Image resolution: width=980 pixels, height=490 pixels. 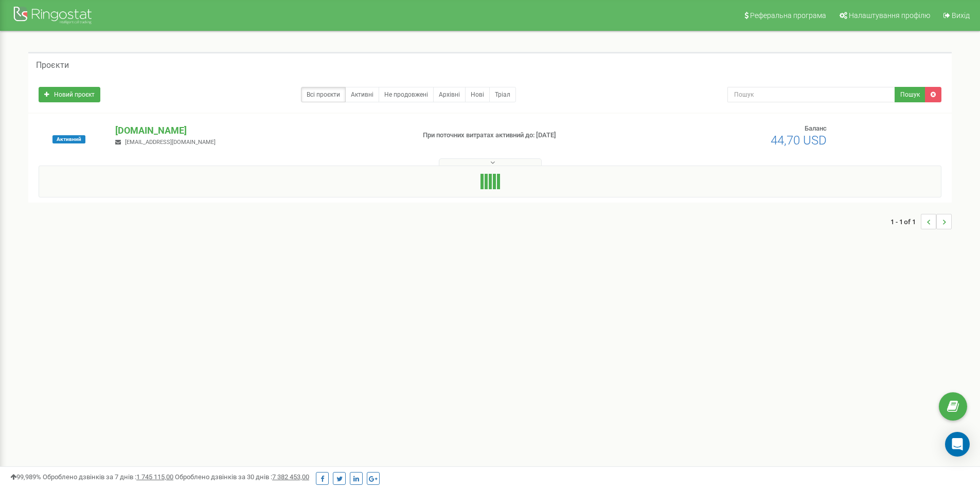 I want to click on span: Оброблено дзвінків за 7 днів :, so click(x=108, y=476).